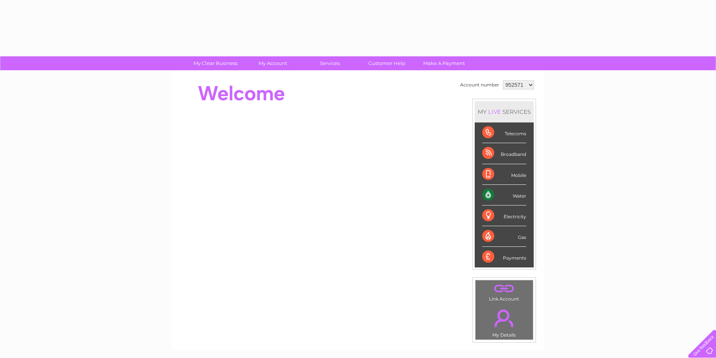 The height and width of the screenshot is (358, 716). Describe the element at coordinates (444, 63) in the screenshot. I see `a: Make A Payment` at that location.